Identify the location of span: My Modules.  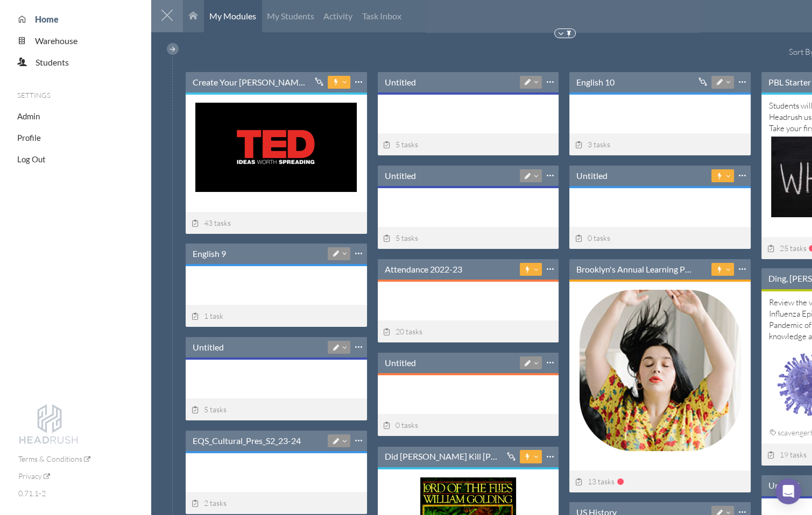
(233, 16).